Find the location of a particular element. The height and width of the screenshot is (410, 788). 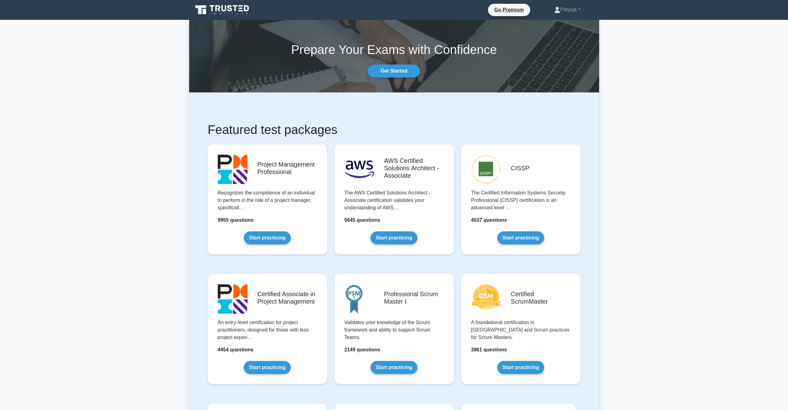

h1: Prepare Your Exams with Confidence is located at coordinates (394, 50).